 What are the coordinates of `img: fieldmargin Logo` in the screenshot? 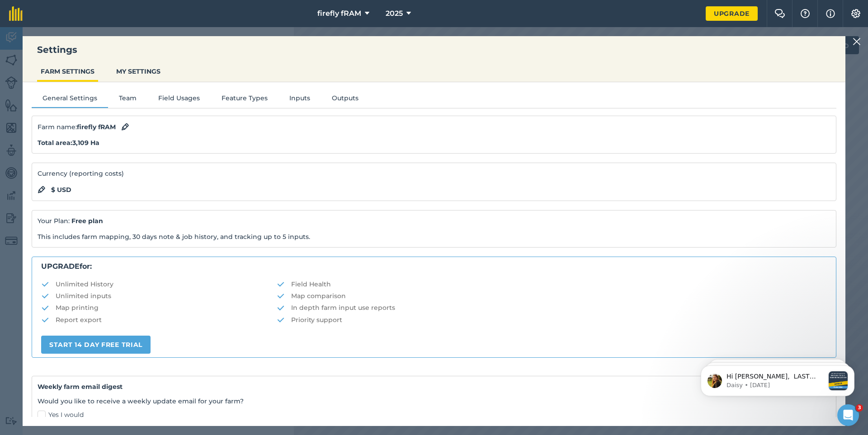 It's located at (16, 14).